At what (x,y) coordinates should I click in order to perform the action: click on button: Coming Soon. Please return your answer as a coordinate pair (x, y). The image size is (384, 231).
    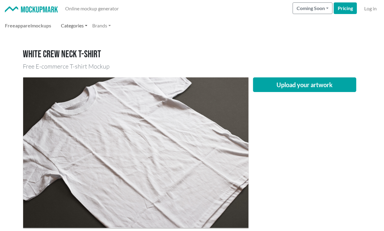
    Looking at the image, I should click on (313, 8).